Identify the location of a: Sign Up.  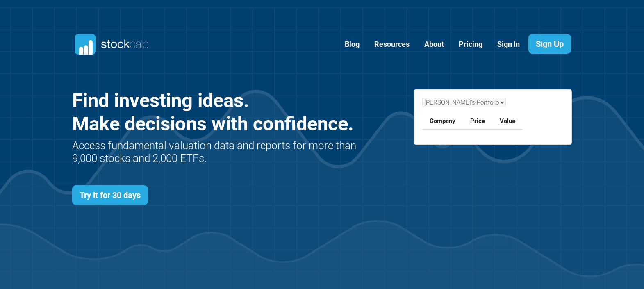
(550, 44).